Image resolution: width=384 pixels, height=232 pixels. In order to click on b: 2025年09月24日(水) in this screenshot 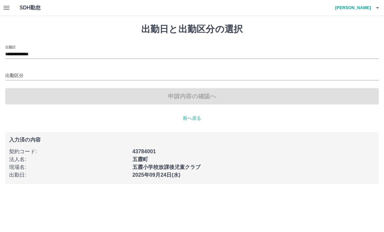, I will do `click(156, 175)`.